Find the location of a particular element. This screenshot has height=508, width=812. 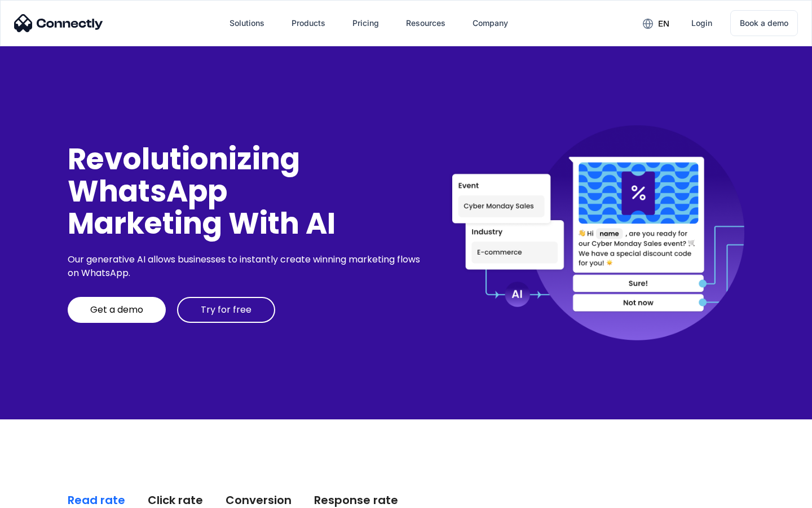

div: Login is located at coordinates (702, 23).